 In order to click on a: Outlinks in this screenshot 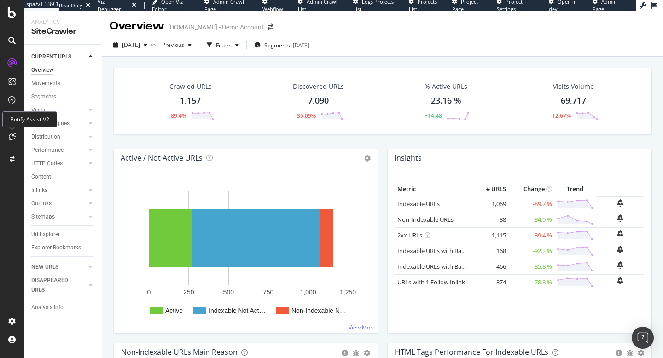, I will do `click(58, 204)`.